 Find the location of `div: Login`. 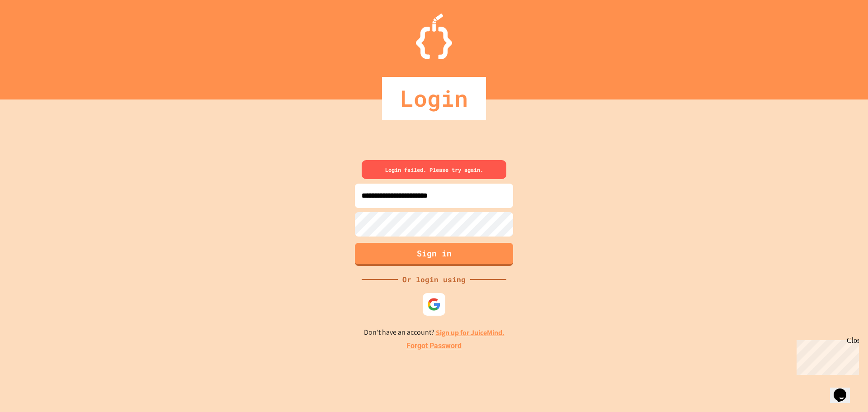

div: Login is located at coordinates (434, 98).